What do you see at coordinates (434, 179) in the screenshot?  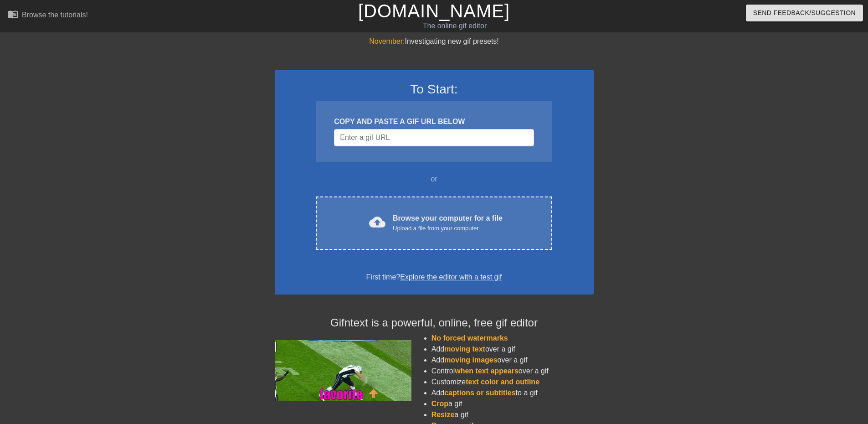 I see `div: or` at bounding box center [434, 179].